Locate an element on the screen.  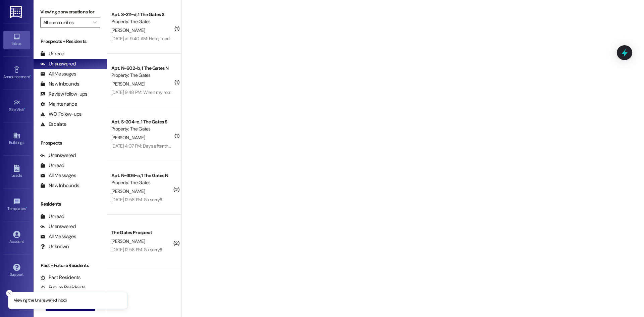
div: Apt. S~204~c, 1 The Gates S is located at coordinates (142, 122).